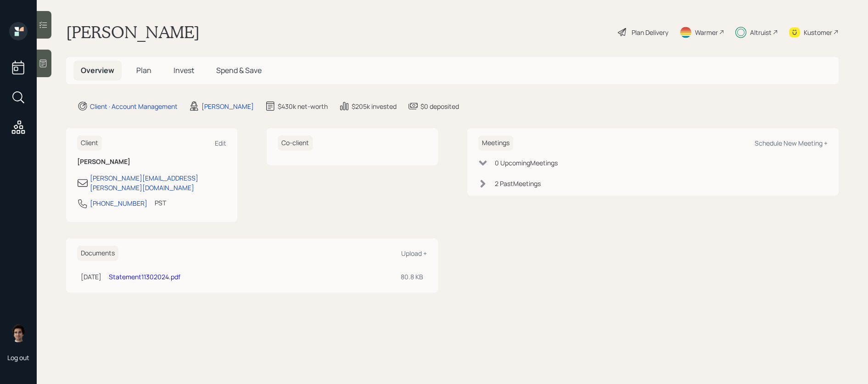 The width and height of the screenshot is (868, 384). Describe the element at coordinates (98, 253) in the screenshot. I see `h6: Documents` at that location.